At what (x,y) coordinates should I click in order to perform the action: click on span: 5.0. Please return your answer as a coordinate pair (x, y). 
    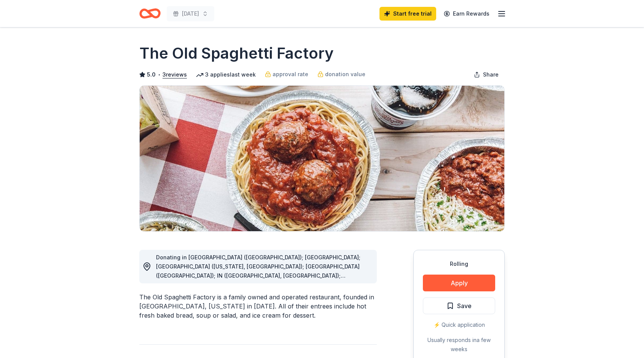
    Looking at the image, I should click on (151, 75).